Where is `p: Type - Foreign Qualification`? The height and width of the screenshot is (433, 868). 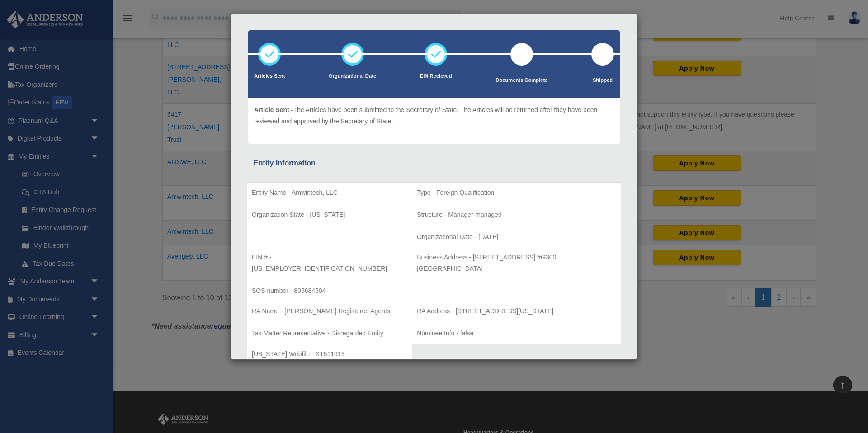 p: Type - Foreign Qualification is located at coordinates (516, 193).